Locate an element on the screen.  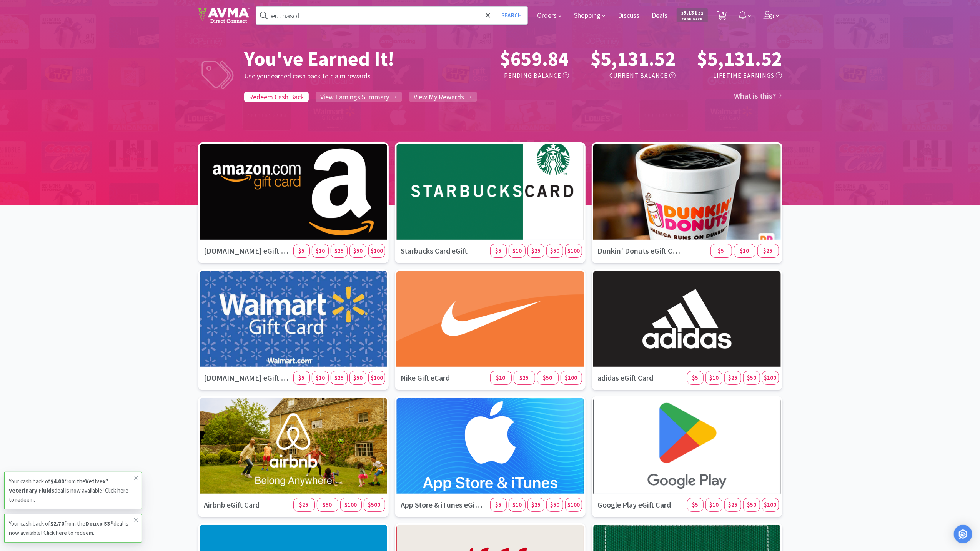
h3: Nike Gift eCard is located at coordinates (444, 378).